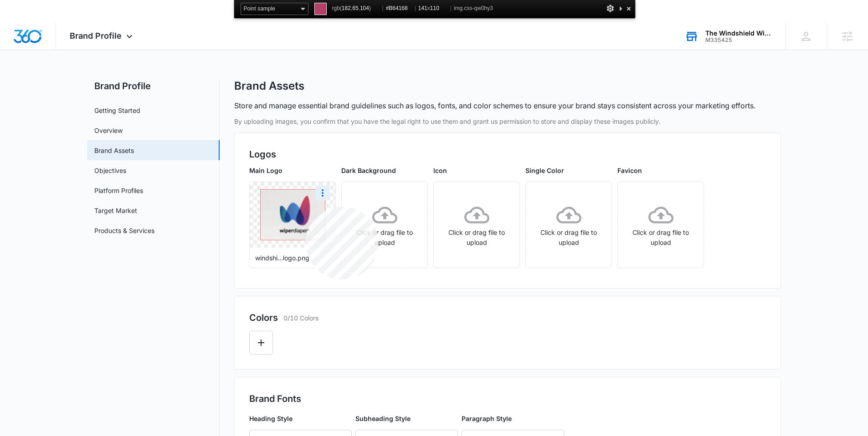 Image resolution: width=868 pixels, height=436 pixels. Describe the element at coordinates (495, 106) in the screenshot. I see `p: Store and manage essential brand guidelines such as logos, fonts, and color schemes to ensure you...` at that location.